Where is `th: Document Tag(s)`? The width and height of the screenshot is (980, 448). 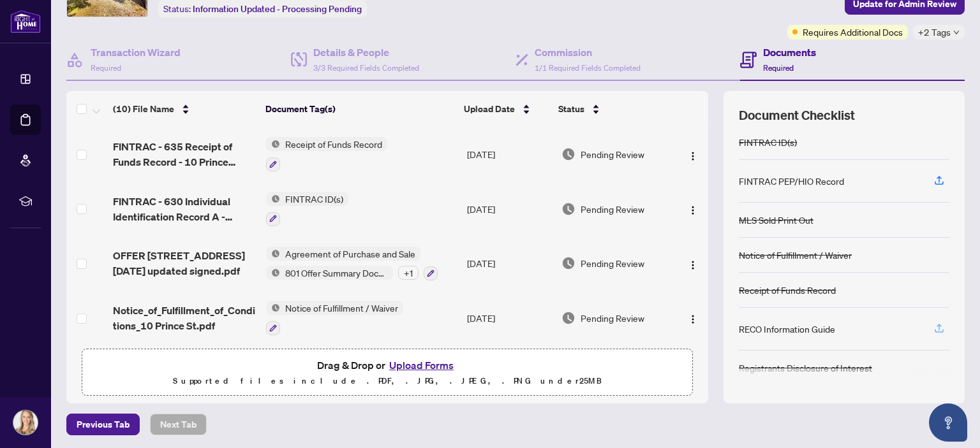
th: Document Tag(s) is located at coordinates (360, 109).